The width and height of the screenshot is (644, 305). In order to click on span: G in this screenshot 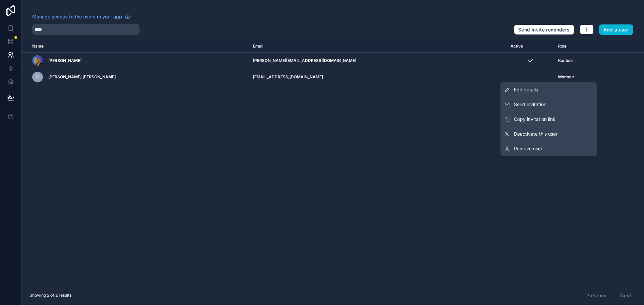, I will do `click(38, 77)`.